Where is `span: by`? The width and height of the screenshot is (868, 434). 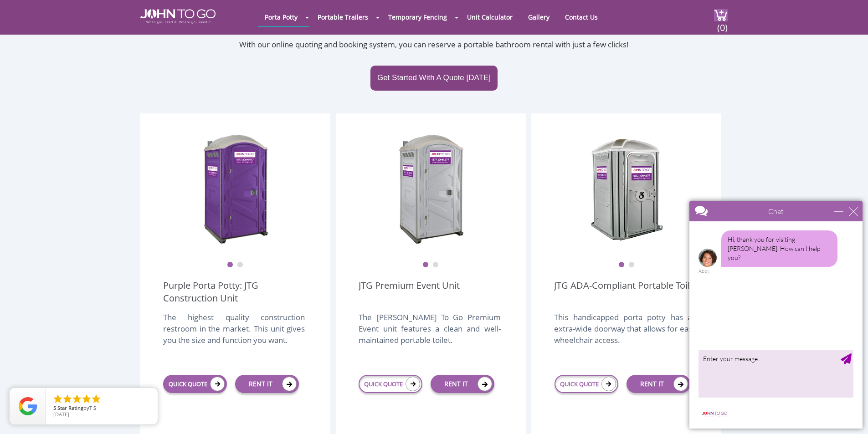 span: by is located at coordinates (101, 409).